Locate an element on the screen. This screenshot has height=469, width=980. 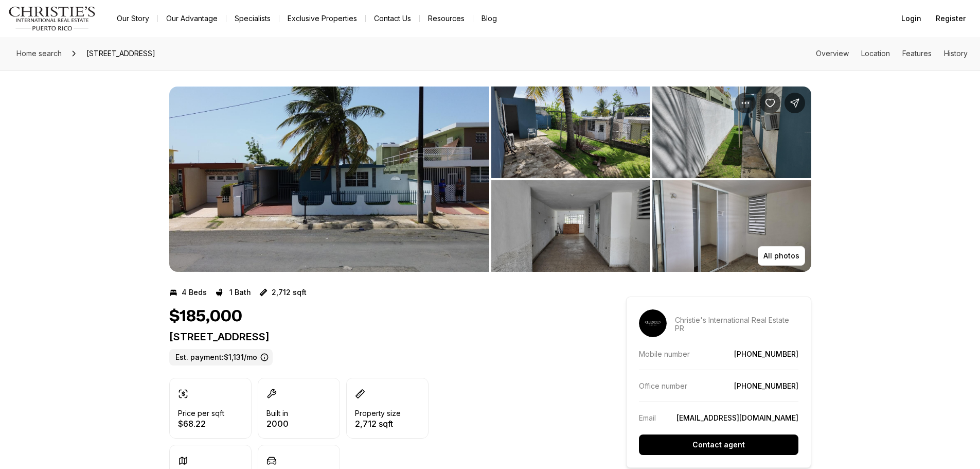
li: 2 of 7 is located at coordinates (652, 179).